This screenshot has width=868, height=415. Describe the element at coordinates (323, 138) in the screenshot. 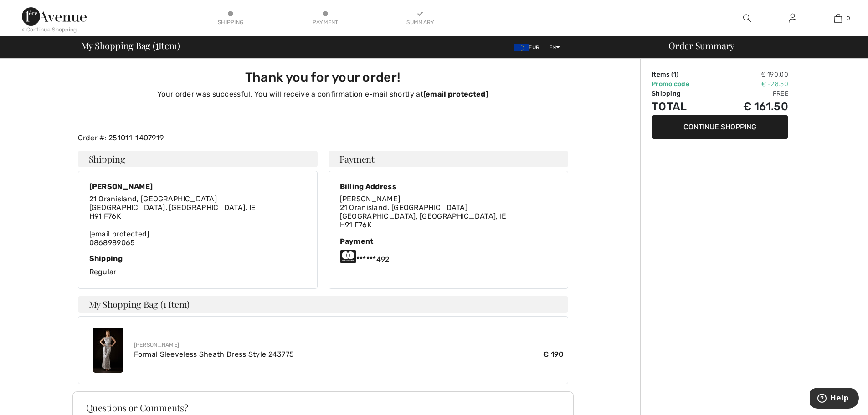

I see `div: Order #: 251011-1407919` at that location.